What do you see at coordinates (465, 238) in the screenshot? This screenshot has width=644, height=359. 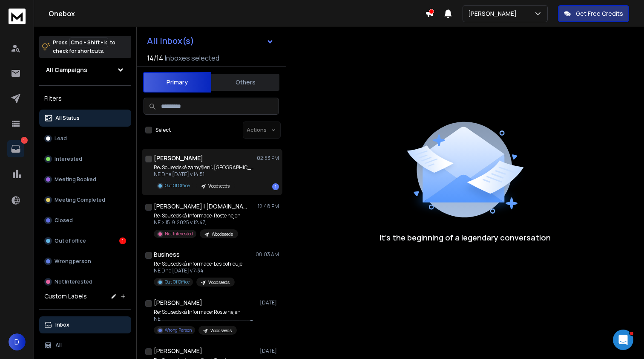 I see `p: It’s the beginning of a legendary conversation` at bounding box center [465, 238].